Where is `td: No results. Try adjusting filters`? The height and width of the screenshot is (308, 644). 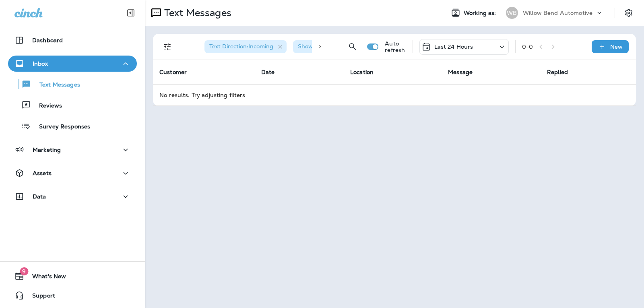 td: No results. Try adjusting filters is located at coordinates (395, 95).